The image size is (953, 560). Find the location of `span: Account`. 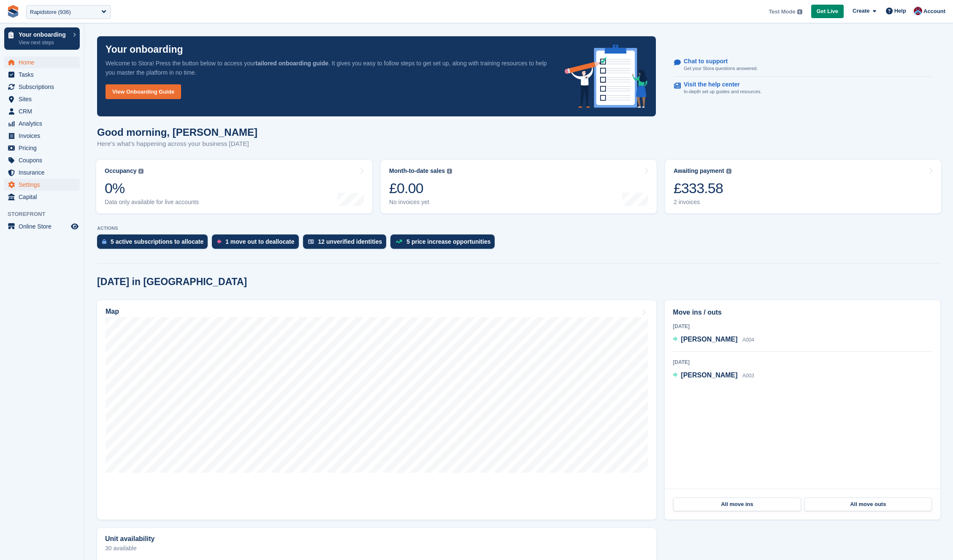

span: Account is located at coordinates (934, 11).